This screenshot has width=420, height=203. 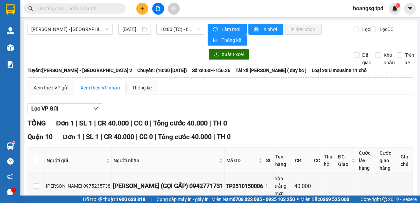 What do you see at coordinates (388, 160) in the screenshot?
I see `th: Cước giao hàng` at bounding box center [388, 160].